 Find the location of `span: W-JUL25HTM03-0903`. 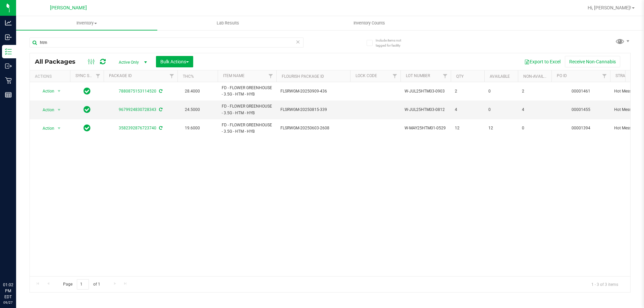

span: W-JUL25HTM03-0903 is located at coordinates (426, 91).